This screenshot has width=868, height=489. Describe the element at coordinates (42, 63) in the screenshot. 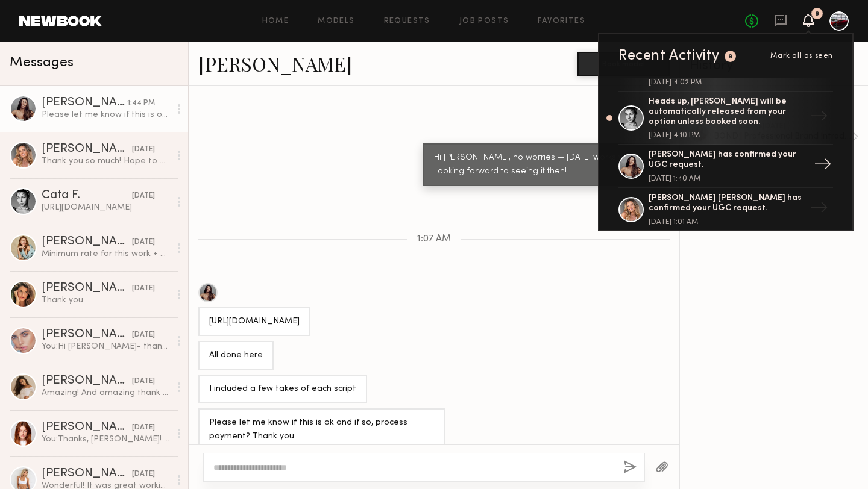

I see `span: Messages` at that location.